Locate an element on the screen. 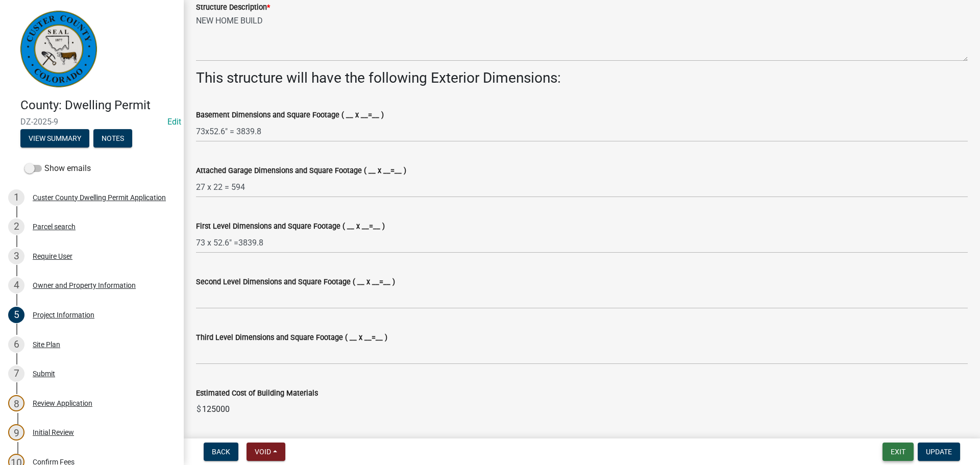 This screenshot has width=980, height=465. label: Third Level Dimensions and Square Footage ( __ x __=__ ) is located at coordinates (291, 337).